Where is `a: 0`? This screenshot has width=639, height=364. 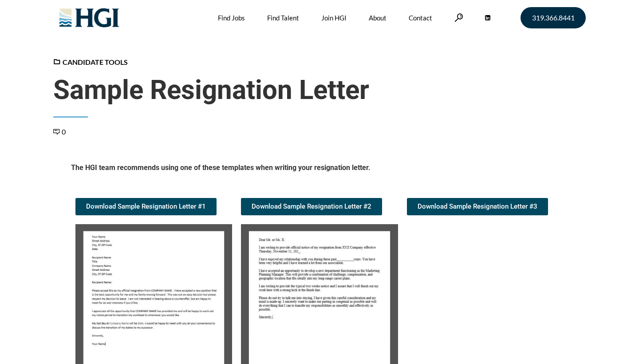
a: 0 is located at coordinates (59, 132).